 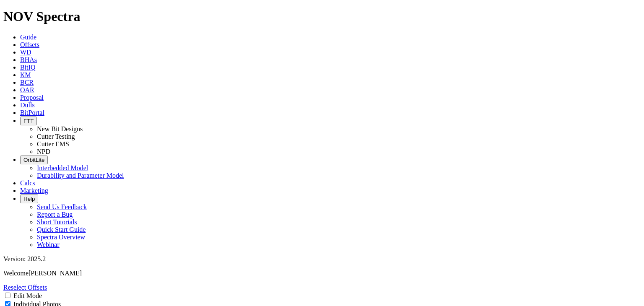 I want to click on a: Quick Start Guide, so click(x=61, y=229).